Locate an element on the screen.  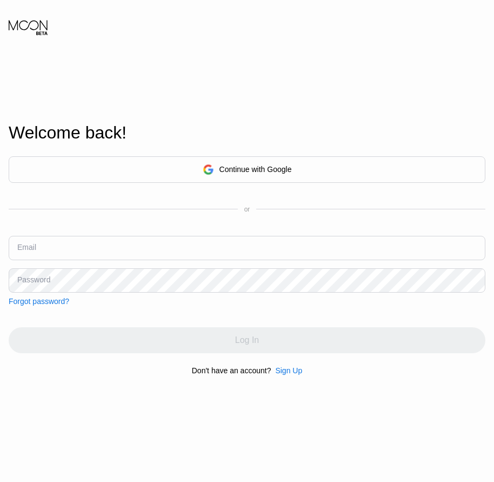
div: Welcome back! is located at coordinates (247, 132).